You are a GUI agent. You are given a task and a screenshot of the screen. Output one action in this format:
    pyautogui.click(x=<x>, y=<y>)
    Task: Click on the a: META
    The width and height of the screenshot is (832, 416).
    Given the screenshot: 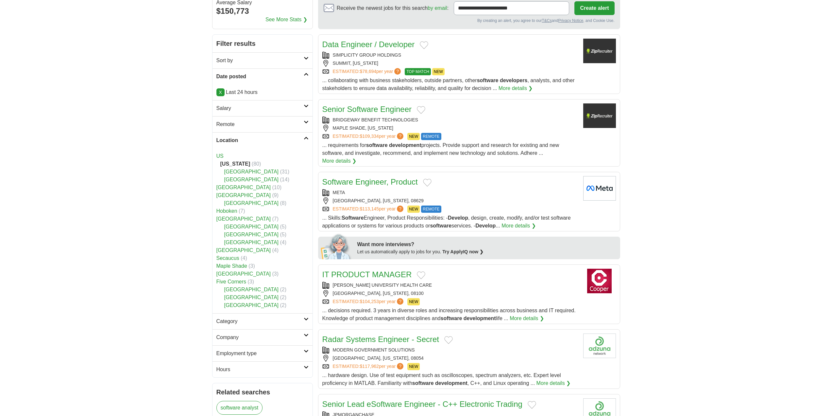 What is the action you would take?
    pyautogui.click(x=339, y=192)
    